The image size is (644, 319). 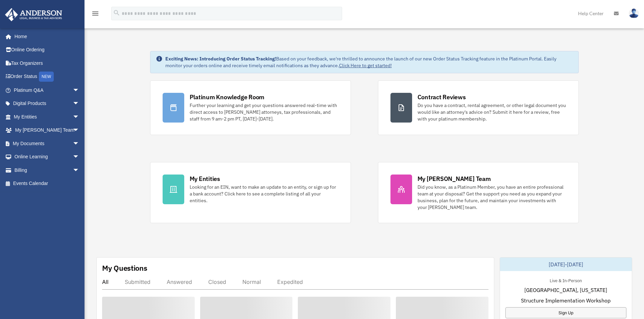 What do you see at coordinates (138, 282) in the screenshot?
I see `div: Submitted` at bounding box center [138, 282].